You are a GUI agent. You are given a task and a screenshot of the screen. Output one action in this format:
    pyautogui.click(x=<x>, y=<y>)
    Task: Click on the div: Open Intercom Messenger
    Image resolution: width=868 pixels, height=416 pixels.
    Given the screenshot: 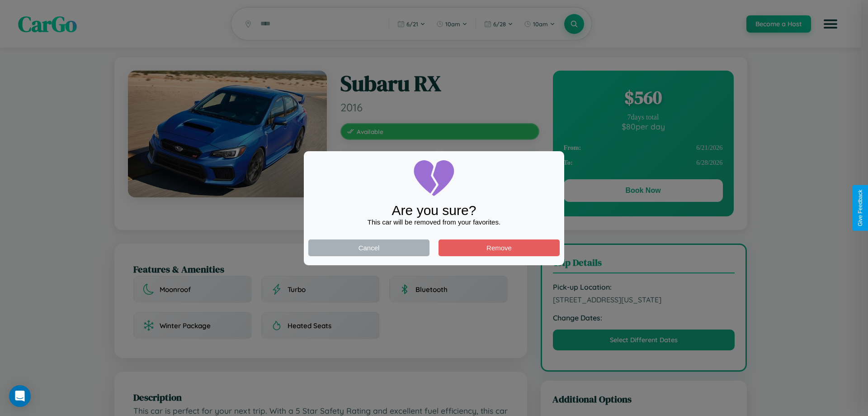 What is the action you would take?
    pyautogui.click(x=20, y=396)
    